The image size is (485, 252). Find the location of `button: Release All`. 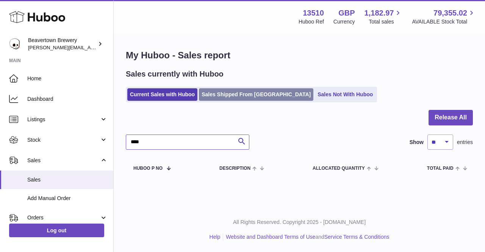

button: Release All is located at coordinates (451, 117).